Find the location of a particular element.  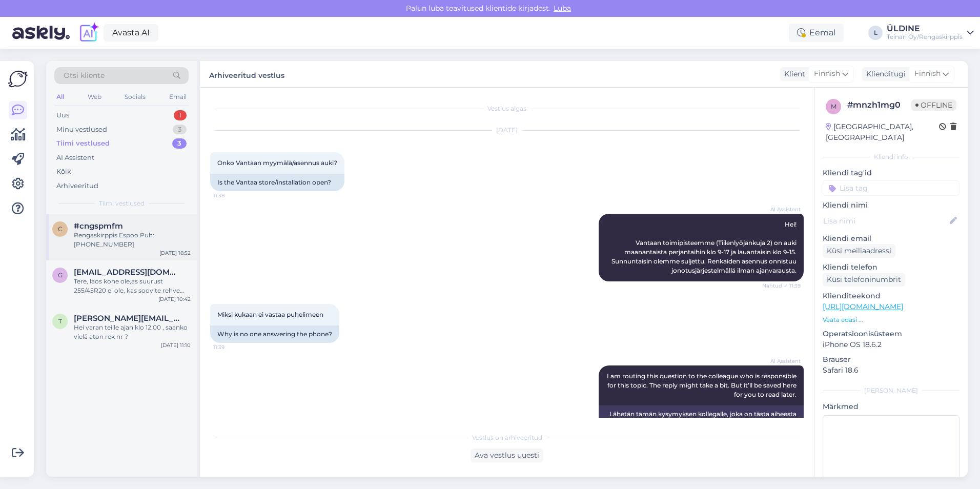

img: explore-ai is located at coordinates (89, 32).